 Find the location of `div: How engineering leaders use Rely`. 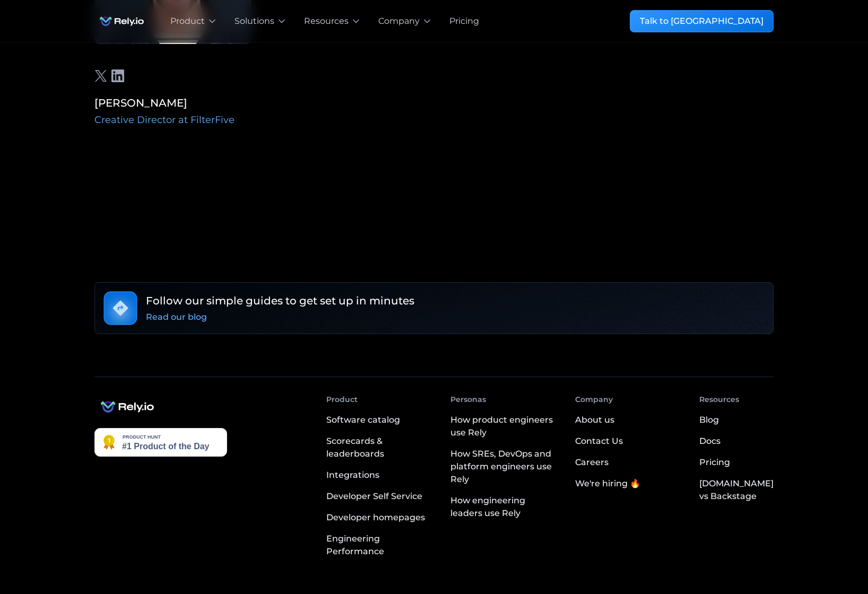

div: How engineering leaders use Rely is located at coordinates (504, 507).